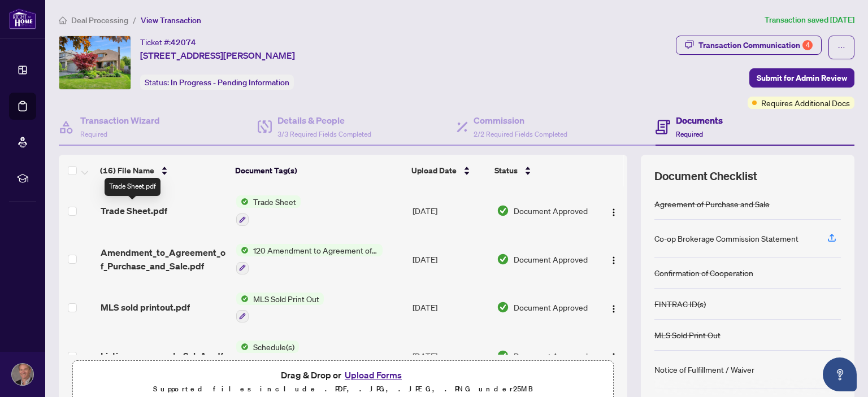 This screenshot has width=868, height=397. I want to click on button: Open asap, so click(840, 374).